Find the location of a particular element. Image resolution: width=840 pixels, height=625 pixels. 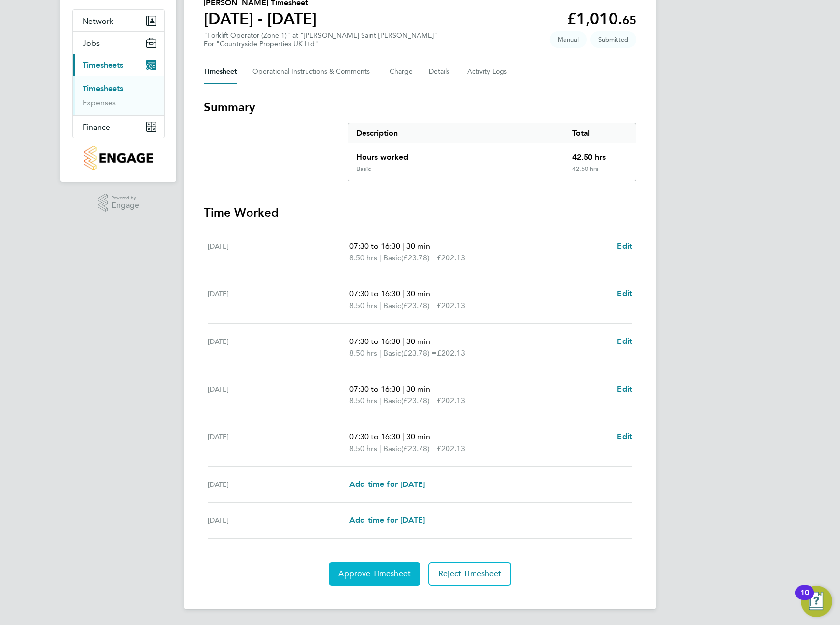

a: Go to home page is located at coordinates (119, 158).